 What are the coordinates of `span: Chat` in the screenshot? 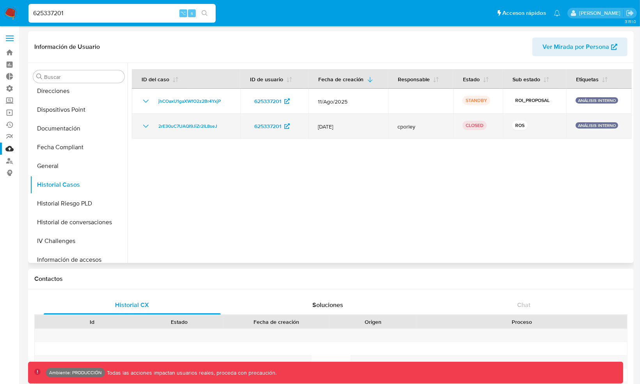 It's located at (524, 304).